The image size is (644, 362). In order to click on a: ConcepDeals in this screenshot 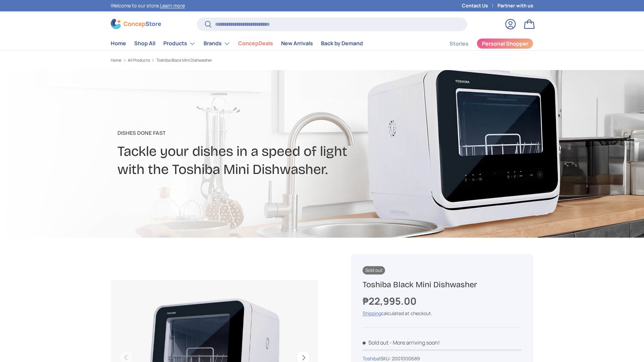, I will do `click(255, 43)`.